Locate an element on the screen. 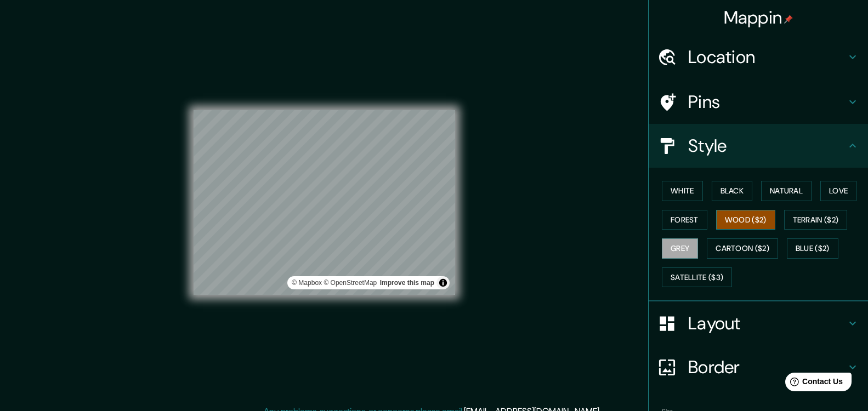  div: Style is located at coordinates (758, 146).